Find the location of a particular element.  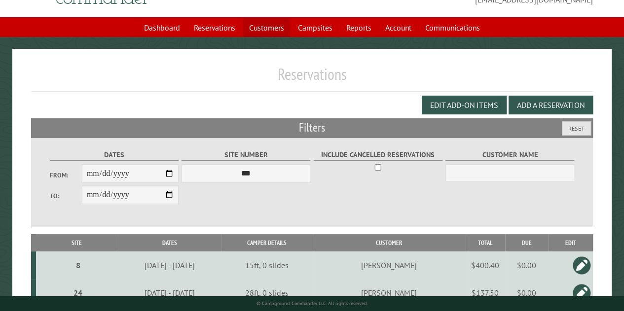

a: Customers is located at coordinates (266, 28).